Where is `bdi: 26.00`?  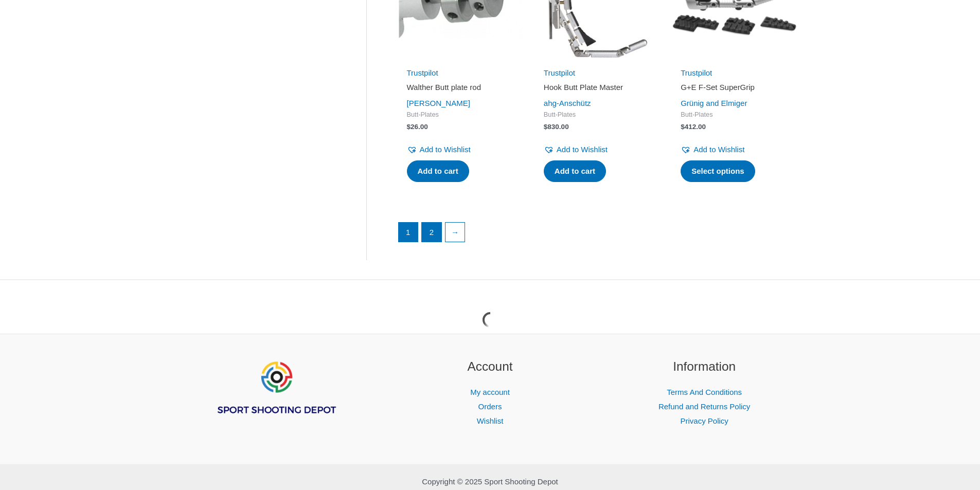 bdi: 26.00 is located at coordinates (417, 126).